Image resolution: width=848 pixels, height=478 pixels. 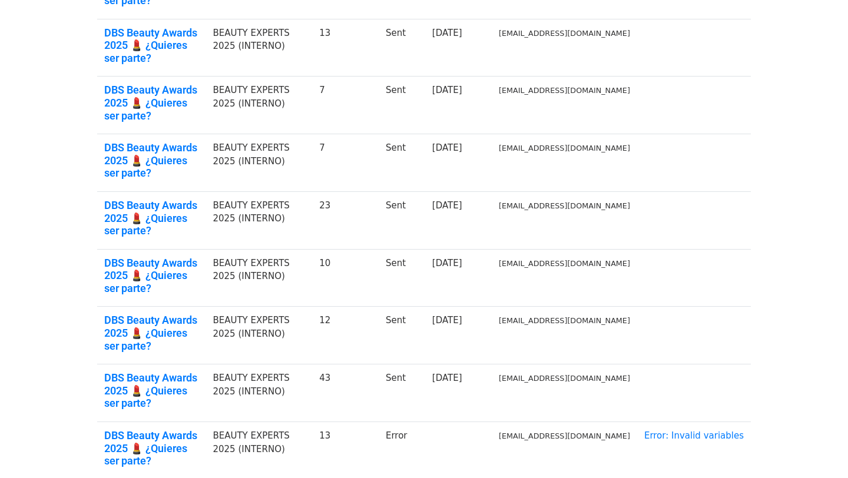 What do you see at coordinates (345, 336) in the screenshot?
I see `td: 12` at bounding box center [345, 336].